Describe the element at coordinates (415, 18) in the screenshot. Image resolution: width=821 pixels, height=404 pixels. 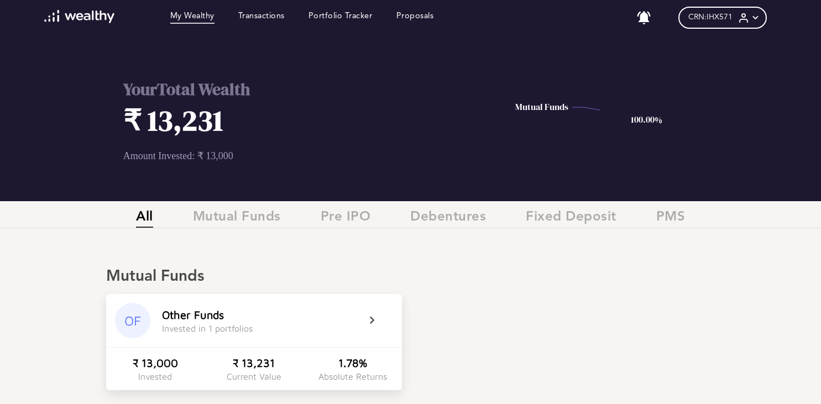
I see `a: Proposals` at that location.